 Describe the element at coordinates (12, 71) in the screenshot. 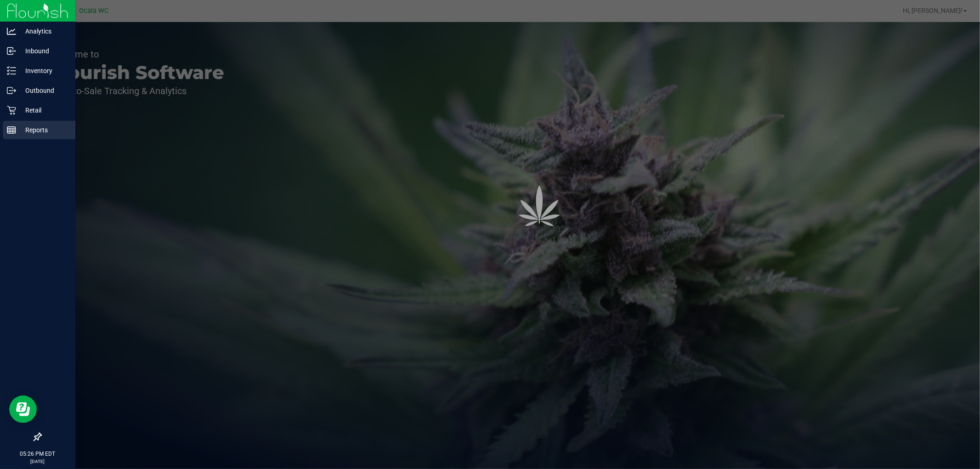

I see `inline-svg: Inventory` at that location.